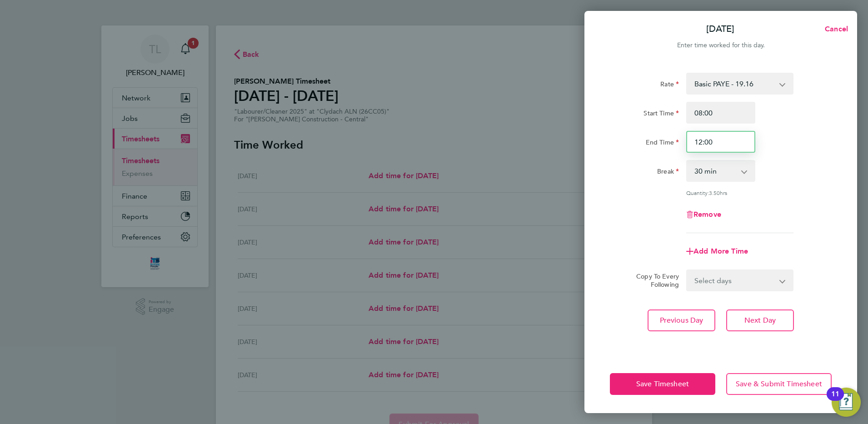 This screenshot has height=424, width=868. What do you see at coordinates (721, 251) in the screenshot?
I see `span: Add More Time` at bounding box center [721, 251].